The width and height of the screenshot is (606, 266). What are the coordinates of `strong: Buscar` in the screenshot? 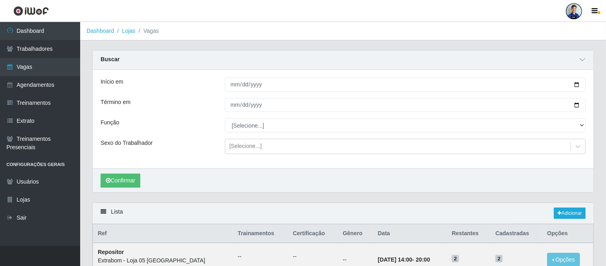 It's located at (110, 59).